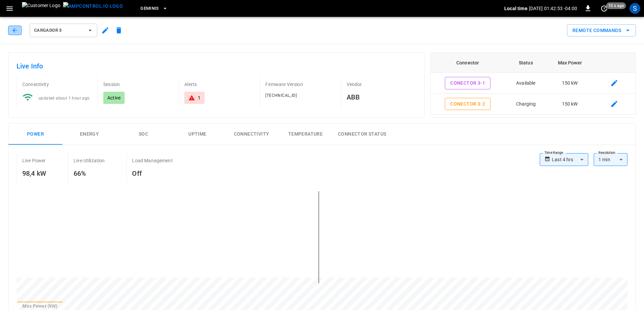  I want to click on h6: ABB, so click(381, 97).